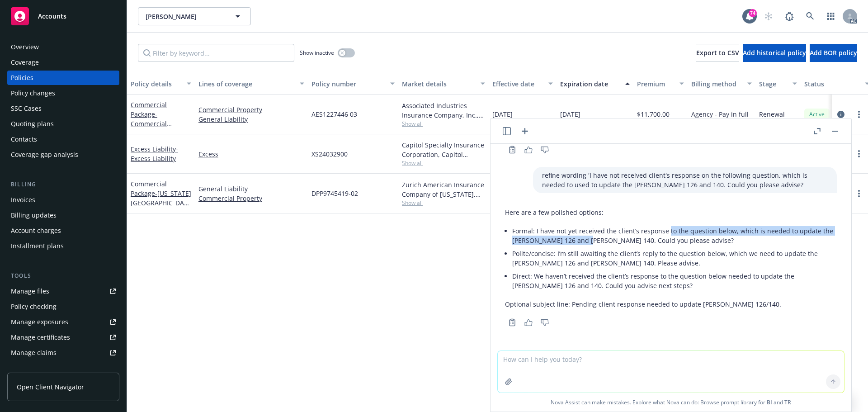  Describe the element at coordinates (717, 53) in the screenshot. I see `span: Export to CSV` at that location.